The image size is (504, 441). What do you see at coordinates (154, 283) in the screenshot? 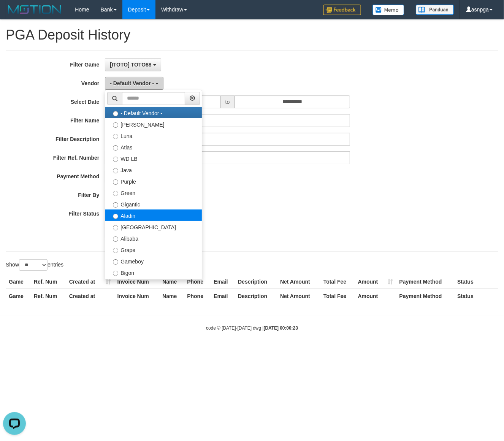
I see `label: Allstar` at bounding box center [154, 283].